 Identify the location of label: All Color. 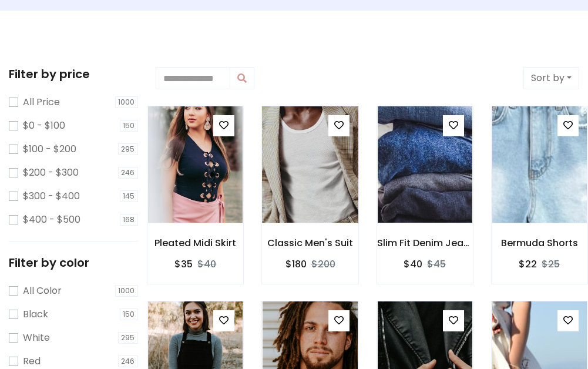
(42, 291).